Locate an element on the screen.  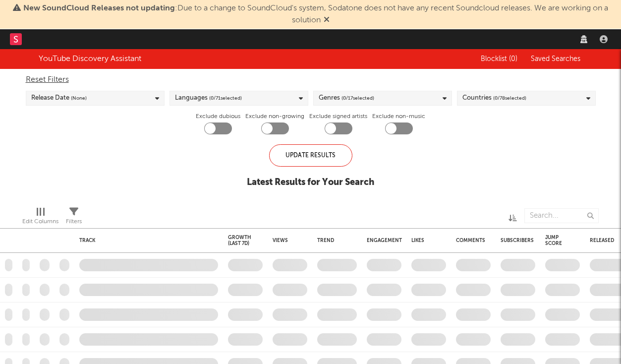
span: Dismiss is located at coordinates (327, 21).